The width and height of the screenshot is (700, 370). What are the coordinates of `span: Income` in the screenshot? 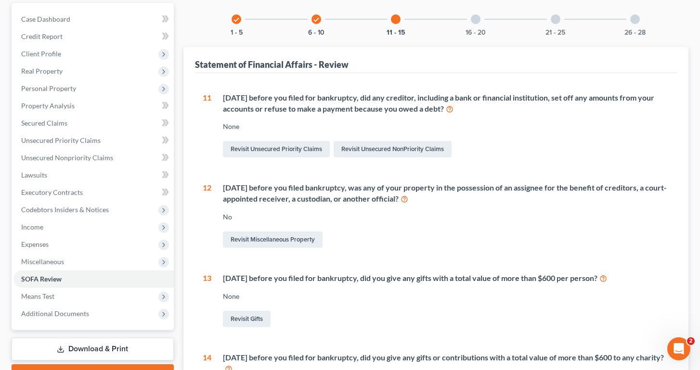 It's located at (32, 227).